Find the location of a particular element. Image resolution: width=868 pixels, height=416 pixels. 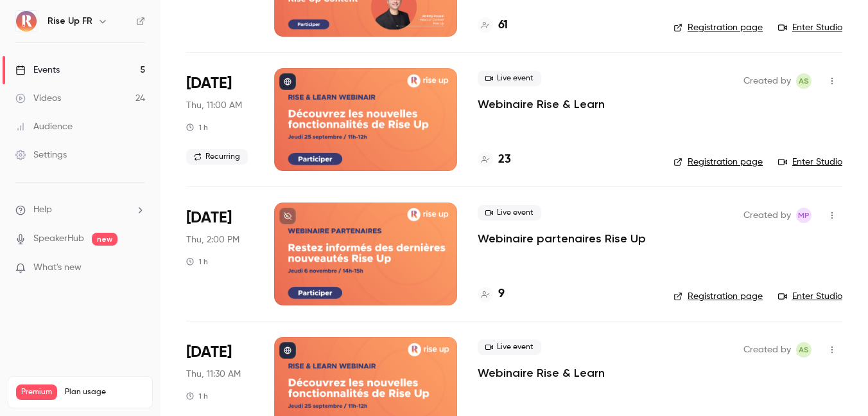

div: Nov 6 Thu, 2:00 PM (Europe/Paris) is located at coordinates (220, 254).